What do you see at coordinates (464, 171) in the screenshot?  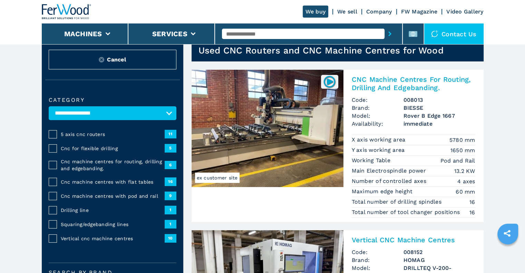 I see `em: 13.2 KW` at bounding box center [464, 171].